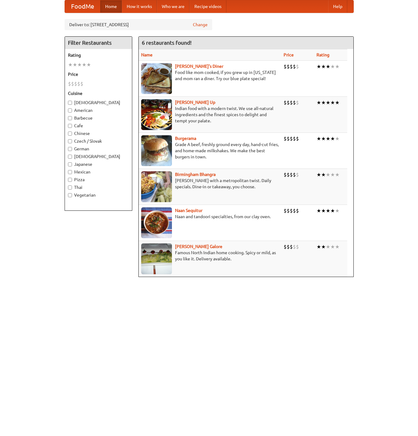 The image size is (418, 436). Describe the element at coordinates (139, 6) in the screenshot. I see `a: How it works` at that location.